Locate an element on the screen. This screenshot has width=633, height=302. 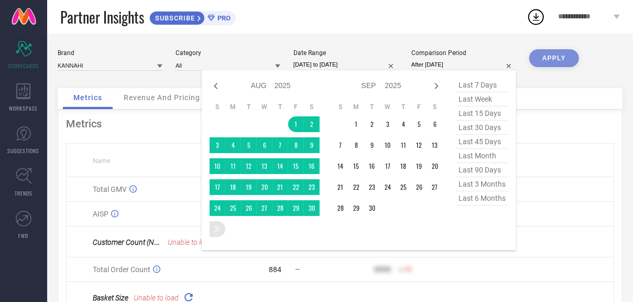
td: Wed Sep 03 2025 is located at coordinates (388, 124).